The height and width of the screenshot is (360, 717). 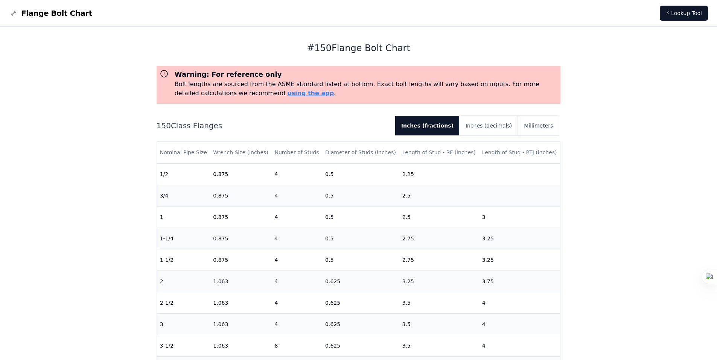 I want to click on th: Number of Studs, so click(x=296, y=152).